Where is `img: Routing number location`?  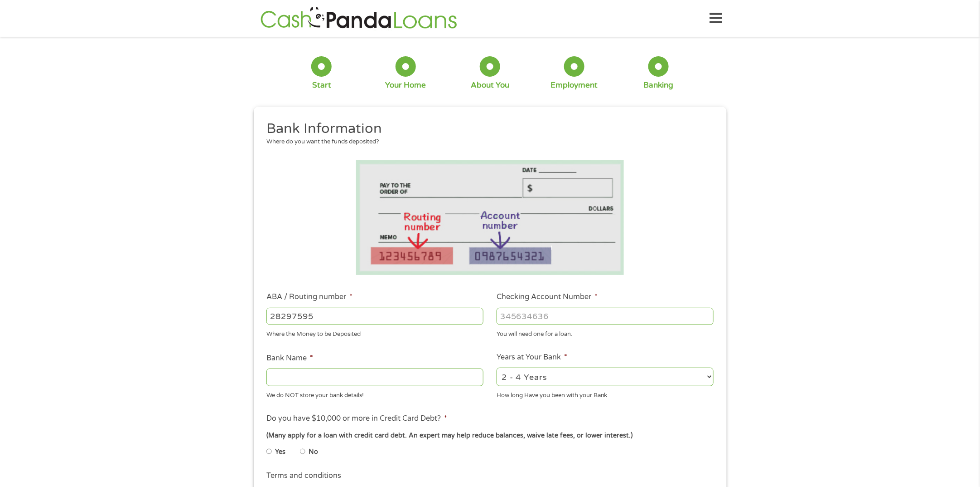
img: Routing number location is located at coordinates (490, 217).